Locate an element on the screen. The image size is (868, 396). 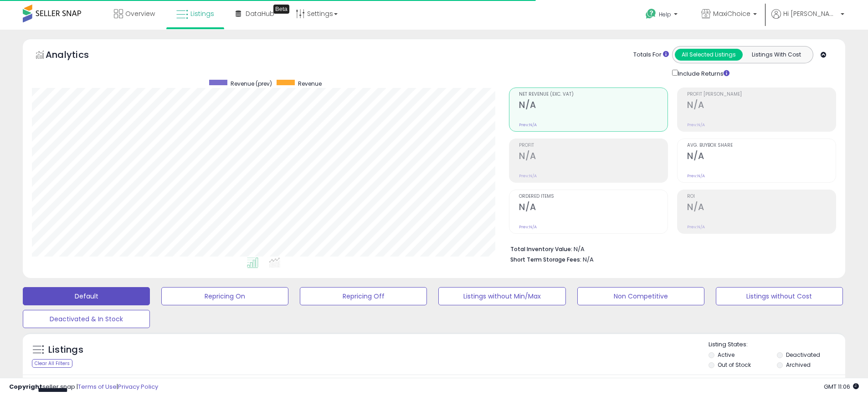
button: Repricing On is located at coordinates (225, 296).